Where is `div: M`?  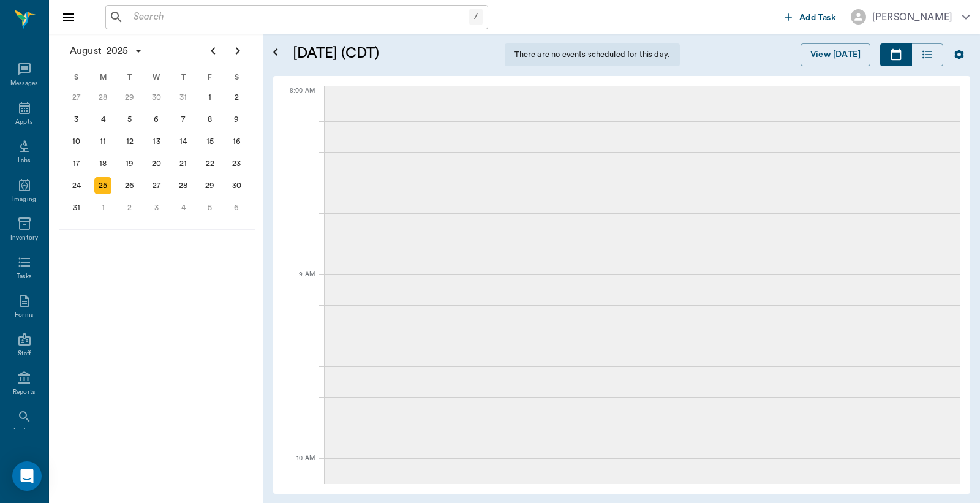 div: M is located at coordinates (103, 77).